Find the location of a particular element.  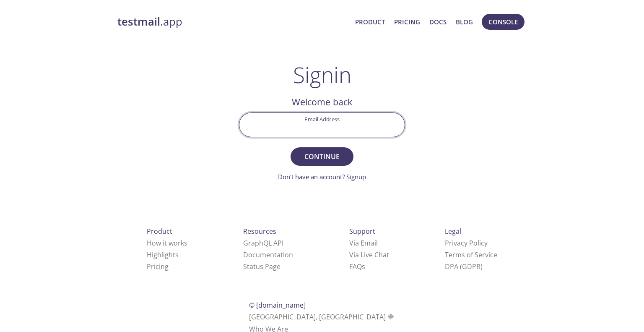

span: Continue is located at coordinates (322, 157).